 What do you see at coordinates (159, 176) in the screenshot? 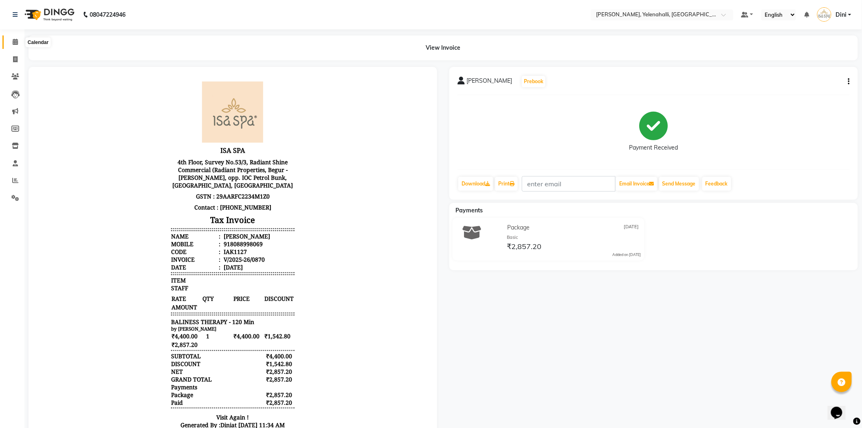
I see `div: Code` at bounding box center [159, 176].